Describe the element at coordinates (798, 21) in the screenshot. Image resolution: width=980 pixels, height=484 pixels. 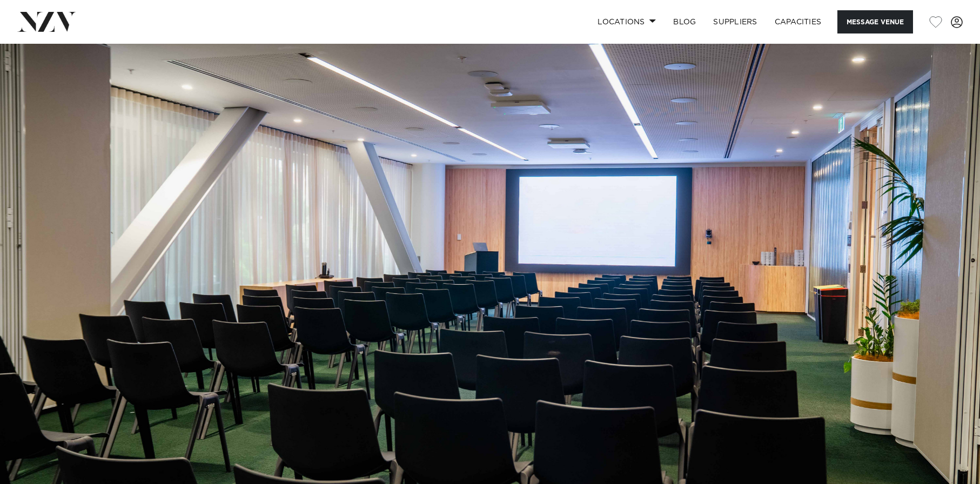
I see `a: Capacities` at that location.